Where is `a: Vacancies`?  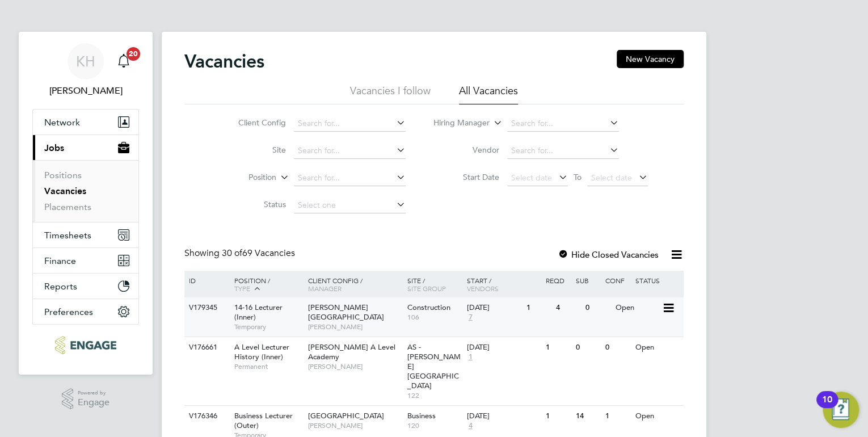
a: Vacancies is located at coordinates (65, 191).